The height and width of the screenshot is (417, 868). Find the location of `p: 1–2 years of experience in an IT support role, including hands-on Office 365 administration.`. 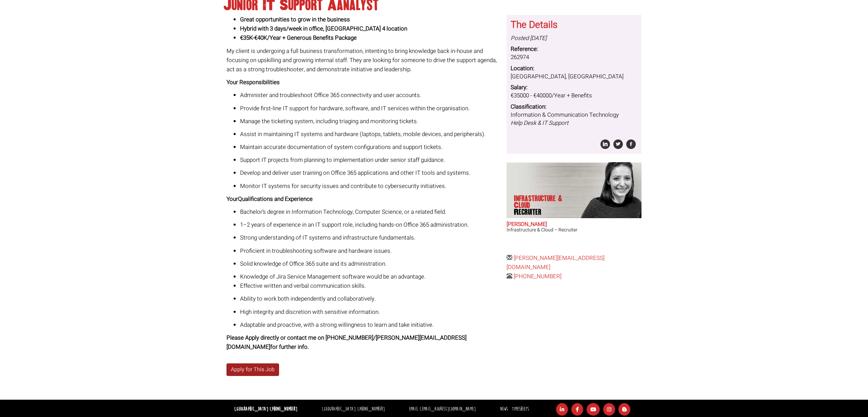

p: 1–2 years of experience in an IT support role, including hands-on Office 365 administration. is located at coordinates (371, 225).